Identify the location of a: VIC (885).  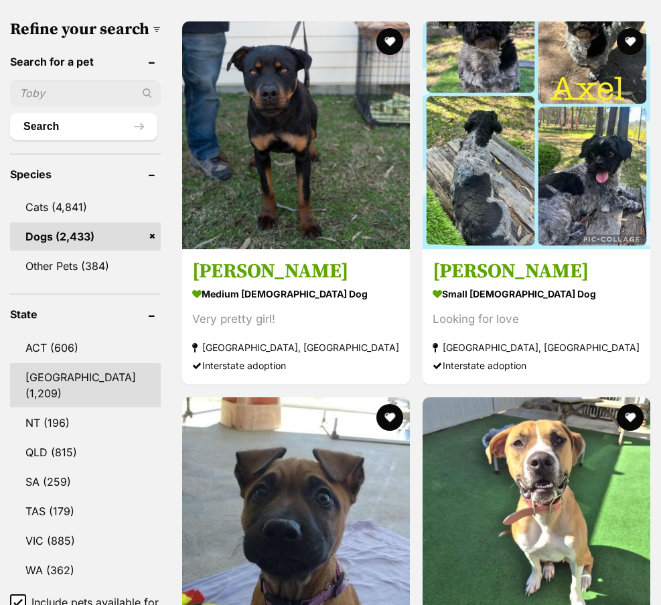
(85, 541).